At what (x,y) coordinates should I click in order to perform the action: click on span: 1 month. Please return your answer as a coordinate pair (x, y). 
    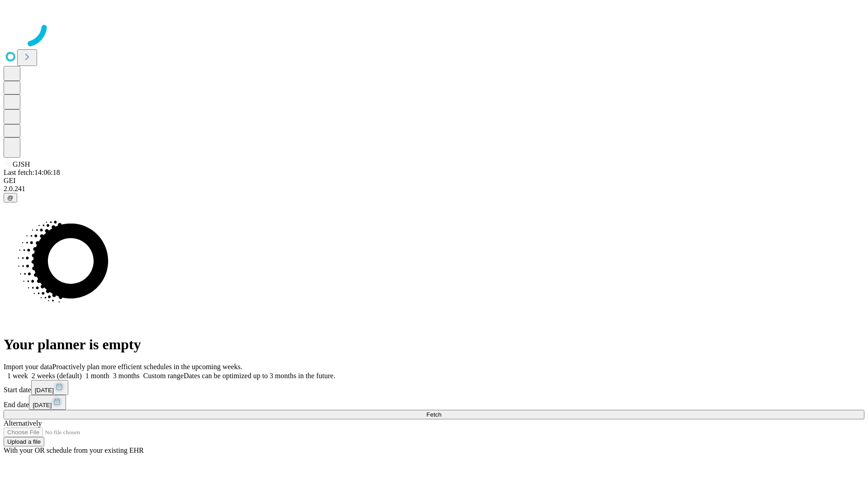
    Looking at the image, I should click on (97, 376).